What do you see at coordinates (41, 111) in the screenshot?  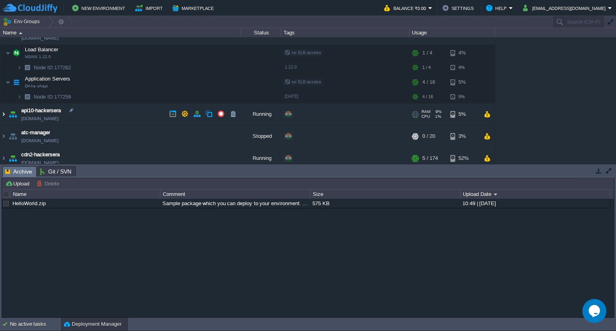 I see `a: api10-hackersera` at bounding box center [41, 111].